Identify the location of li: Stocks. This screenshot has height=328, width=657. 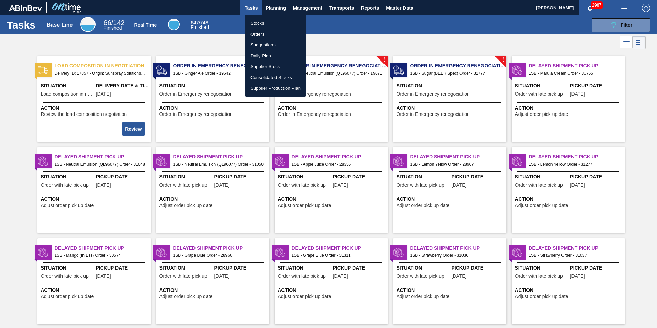
(276, 23).